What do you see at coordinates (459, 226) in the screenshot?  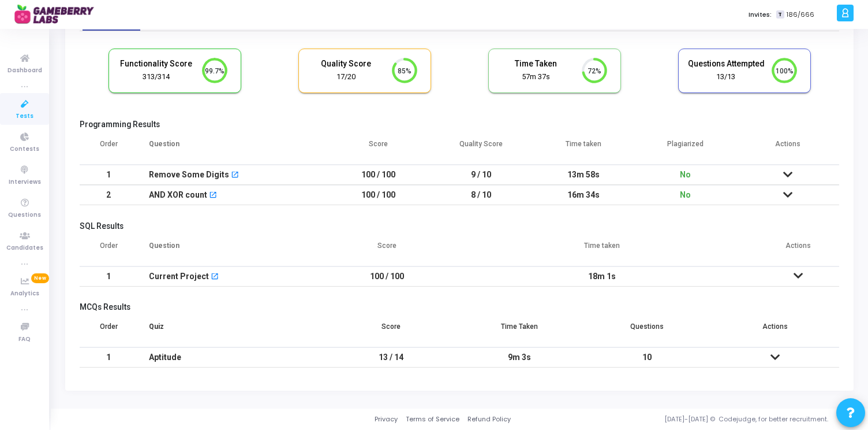 I see `h5: SQL Results` at bounding box center [459, 226].